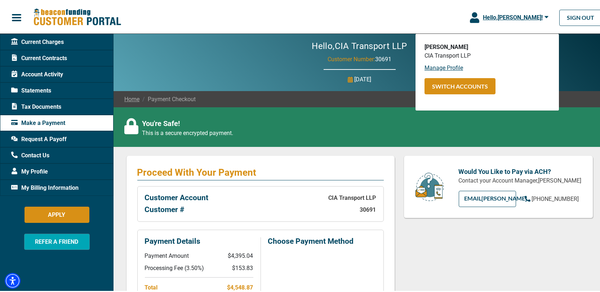 The width and height of the screenshot is (600, 292). I want to click on span: Account Activity, so click(37, 73).